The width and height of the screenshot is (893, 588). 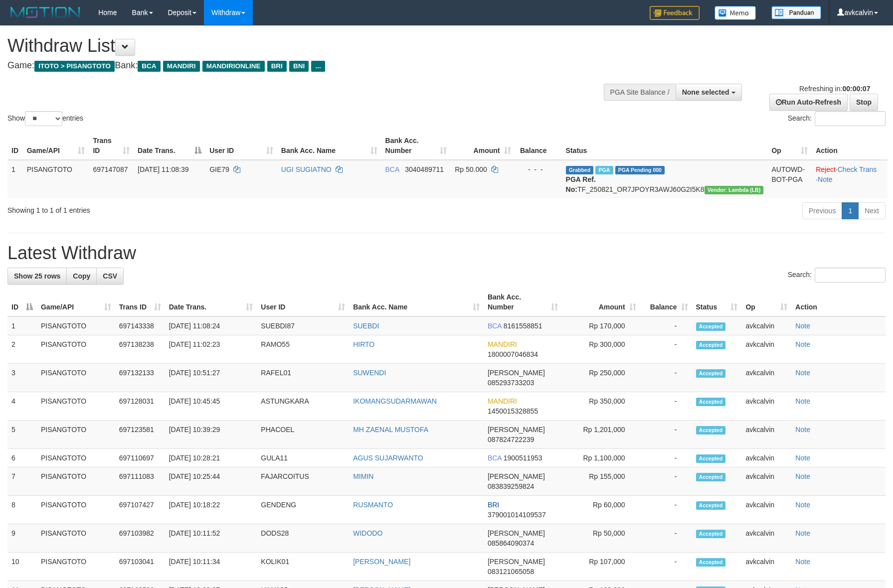 I want to click on th: Date Trans.: activate to sort column ascending, so click(x=211, y=302).